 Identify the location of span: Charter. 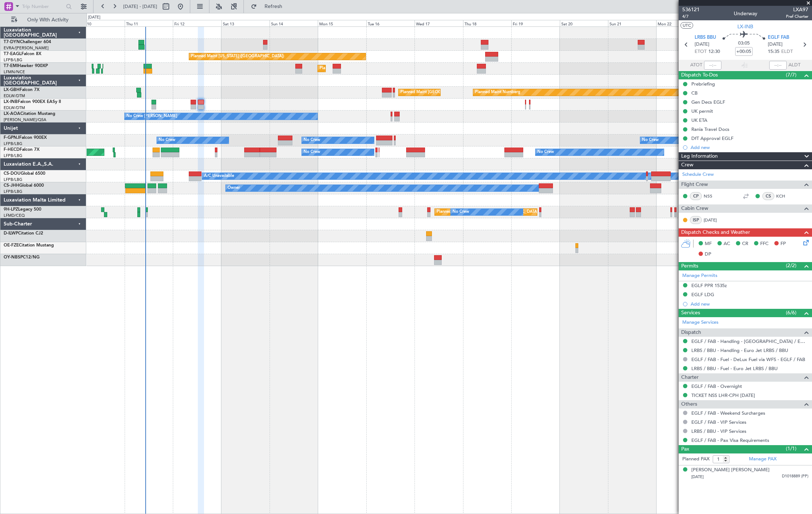
(690, 378).